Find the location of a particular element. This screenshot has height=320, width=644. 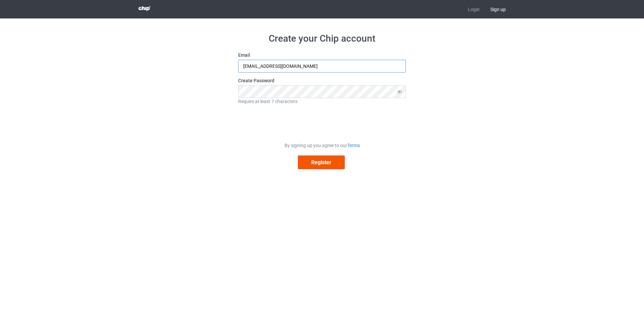

a: Terms is located at coordinates (354, 146).